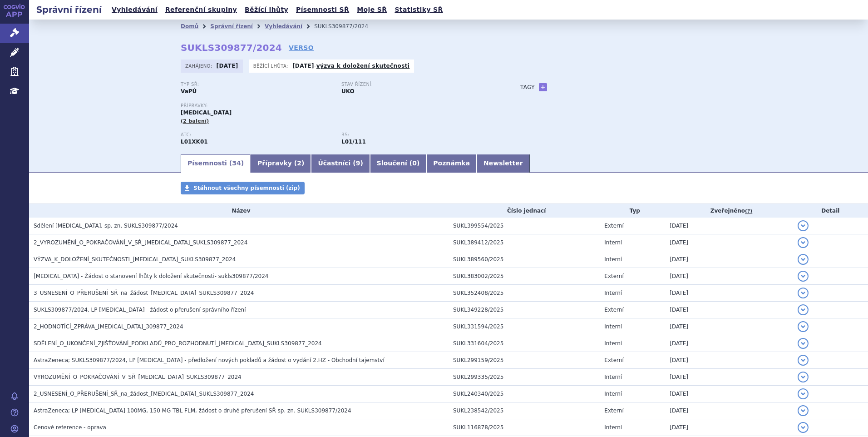 The height and width of the screenshot is (437, 868). What do you see at coordinates (231, 48) in the screenshot?
I see `strong: SUKLS309877/2024` at bounding box center [231, 48].